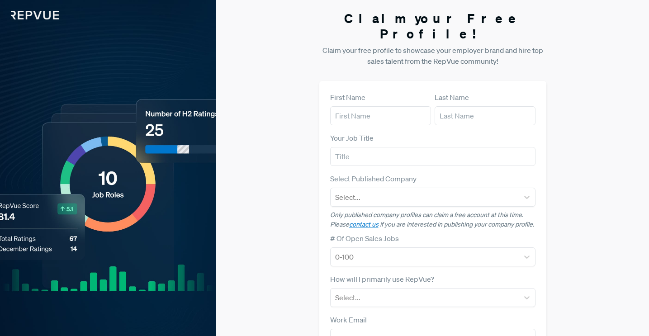  What do you see at coordinates (433, 26) in the screenshot?
I see `h3: Claim your Free Profile!` at bounding box center [433, 26].